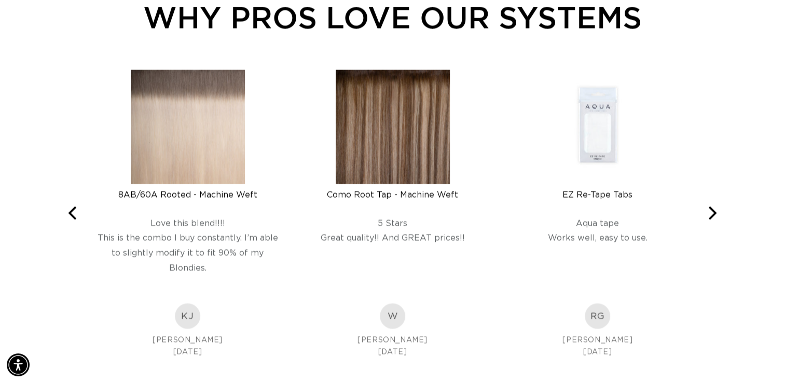 The width and height of the screenshot is (785, 383). Describe the element at coordinates (392, 316) in the screenshot. I see `div: W` at that location.